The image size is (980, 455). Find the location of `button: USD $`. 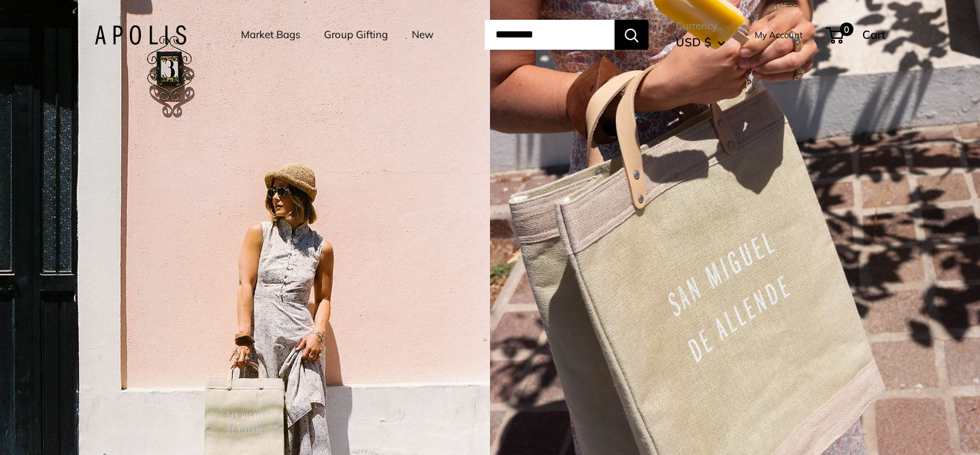

button: USD $ is located at coordinates (700, 42).